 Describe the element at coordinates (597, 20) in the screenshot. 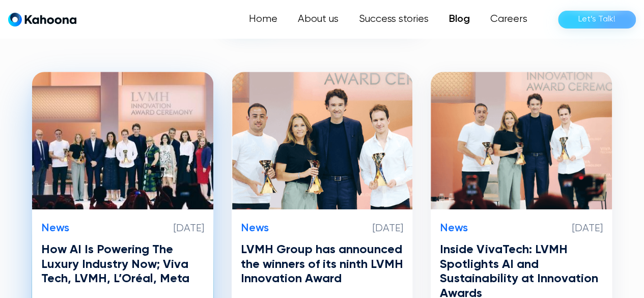

I see `a: Let’s Talk!` at that location.